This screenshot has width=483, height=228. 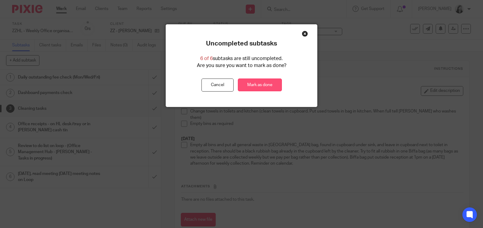 What do you see at coordinates (241, 65) in the screenshot?
I see `p: Are you sure you want to mark as done?` at bounding box center [241, 65].